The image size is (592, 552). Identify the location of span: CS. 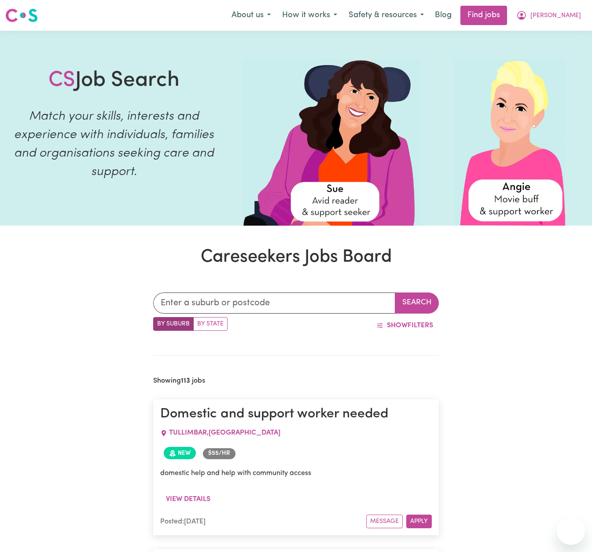
(62, 81).